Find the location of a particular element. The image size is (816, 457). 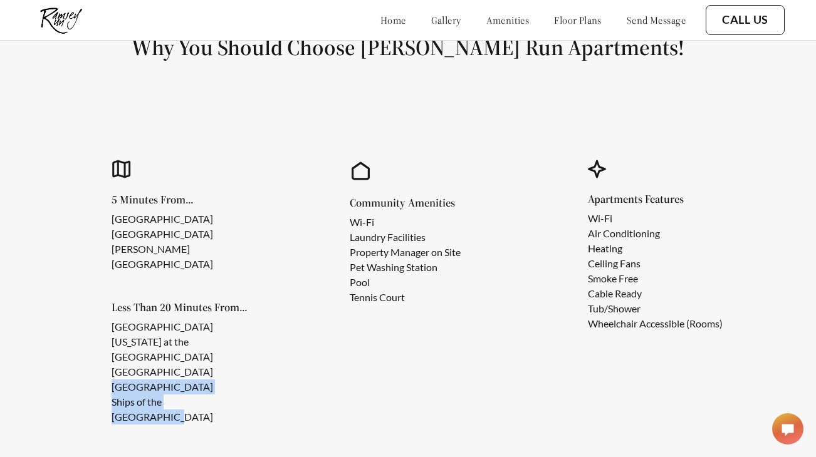

a: send message is located at coordinates (656, 20).